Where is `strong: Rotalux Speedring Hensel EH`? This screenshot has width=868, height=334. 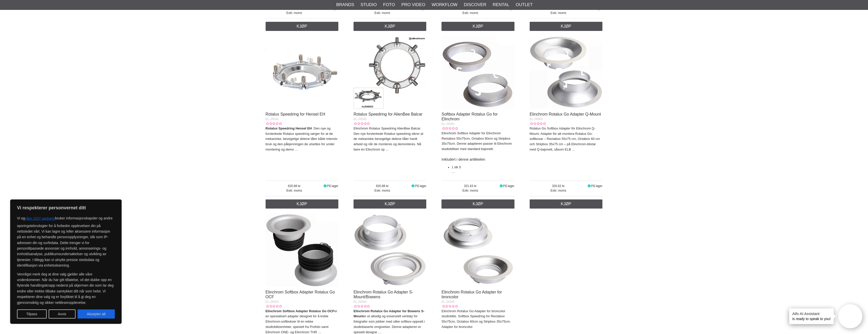
strong: Rotalux Speedring Hensel EH is located at coordinates (288, 128).